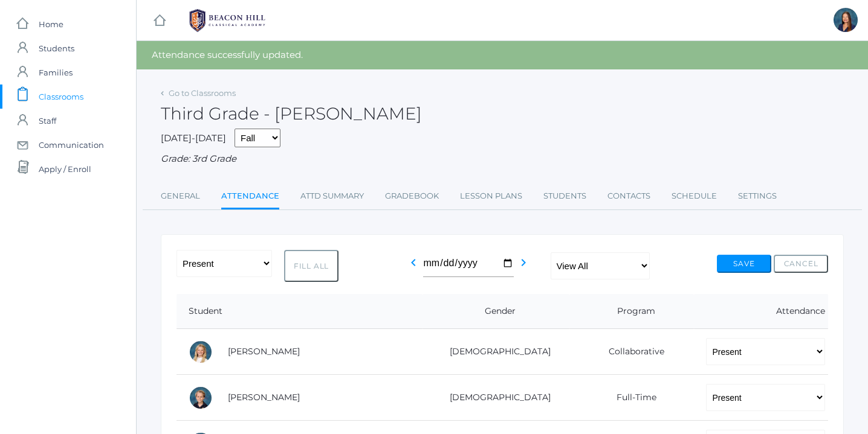  Describe the element at coordinates (801, 264) in the screenshot. I see `button: Cancel` at that location.